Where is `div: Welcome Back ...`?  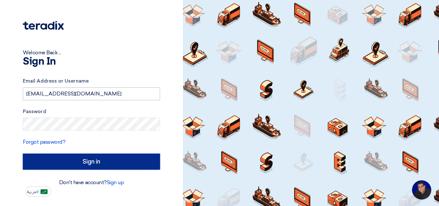 div: Welcome Back ... is located at coordinates (91, 53).